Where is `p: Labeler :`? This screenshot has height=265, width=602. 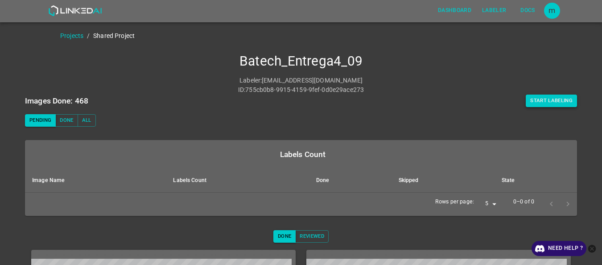 p: Labeler : is located at coordinates (251, 80).